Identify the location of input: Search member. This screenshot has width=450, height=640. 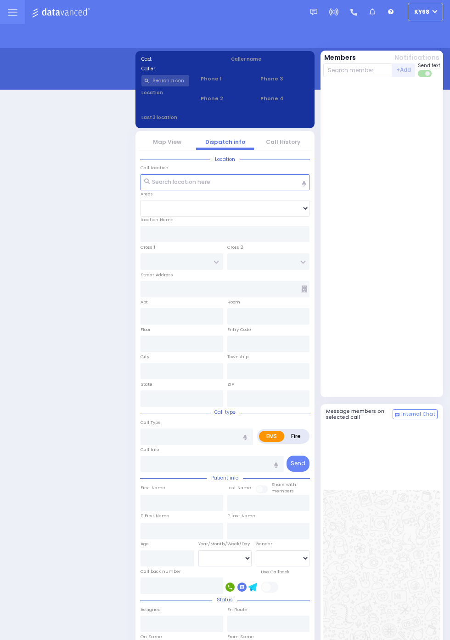
(358, 70).